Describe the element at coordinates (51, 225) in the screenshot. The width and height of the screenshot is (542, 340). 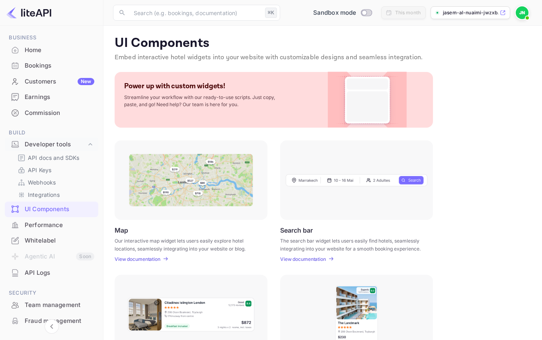
I see `a: Performance` at that location.